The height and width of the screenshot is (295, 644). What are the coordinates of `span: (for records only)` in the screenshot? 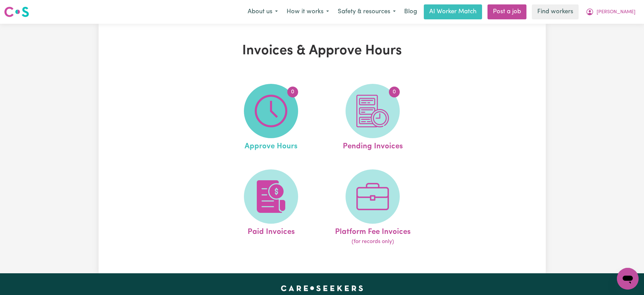 It's located at (373, 242).